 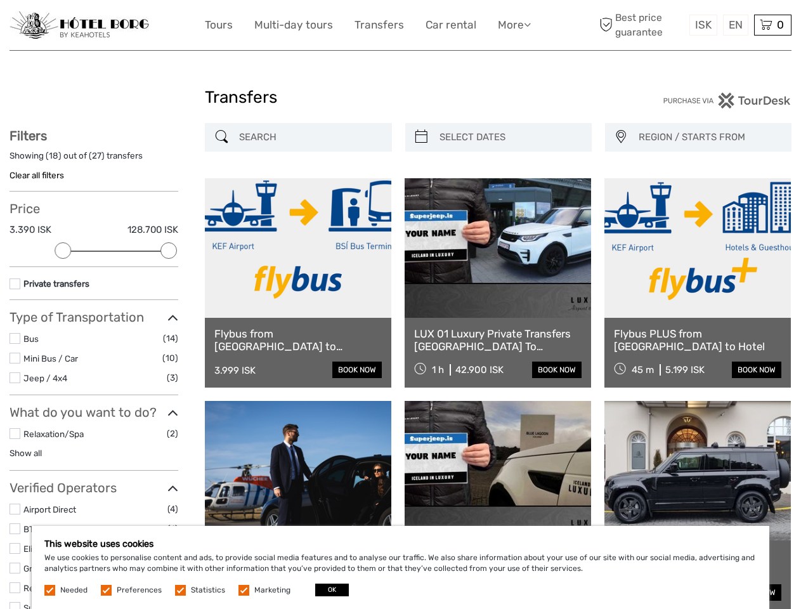 I want to click on h3: Price, so click(x=94, y=209).